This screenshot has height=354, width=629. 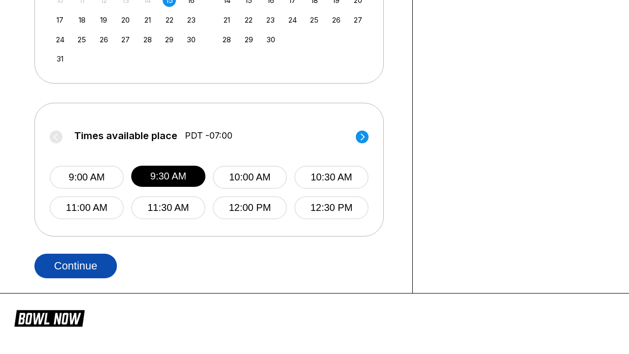 I want to click on div: Choose Wednesday, August 20th, 2025, so click(x=125, y=20).